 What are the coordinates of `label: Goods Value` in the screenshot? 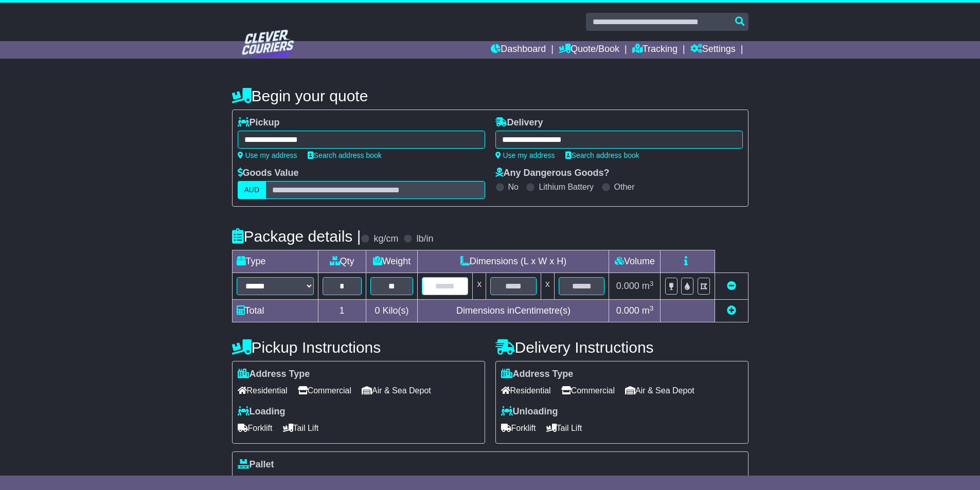 It's located at (268, 173).